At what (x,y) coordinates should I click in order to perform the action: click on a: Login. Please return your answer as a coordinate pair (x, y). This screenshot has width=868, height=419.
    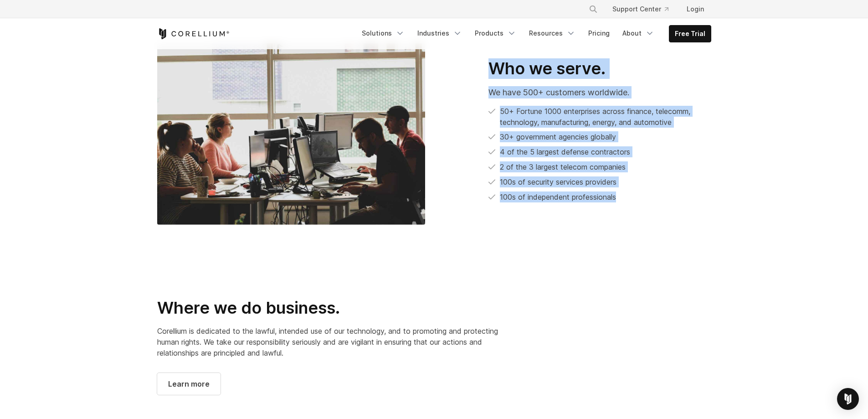
    Looking at the image, I should click on (695, 9).